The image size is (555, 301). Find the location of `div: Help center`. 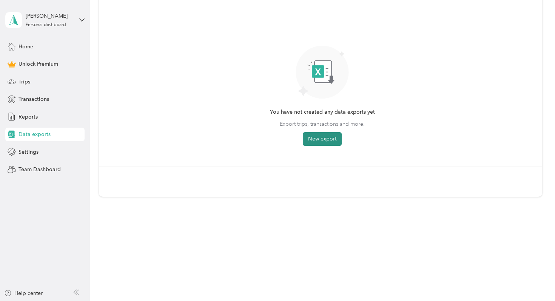

div: Help center is located at coordinates (23, 293).